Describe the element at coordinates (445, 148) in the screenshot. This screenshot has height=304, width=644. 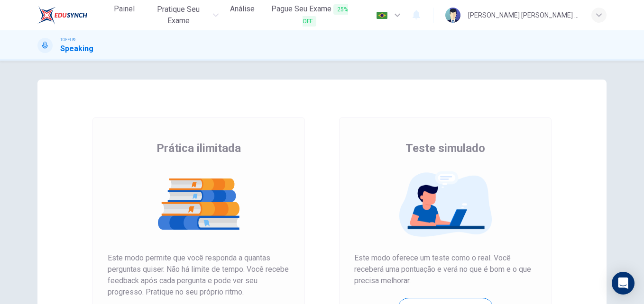
I see `span: Teste simulado` at that location.